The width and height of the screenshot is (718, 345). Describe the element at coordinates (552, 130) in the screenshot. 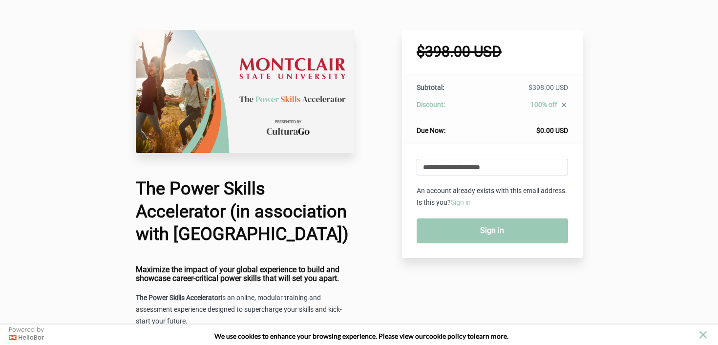

I see `span: $0.00 USD` at that location.